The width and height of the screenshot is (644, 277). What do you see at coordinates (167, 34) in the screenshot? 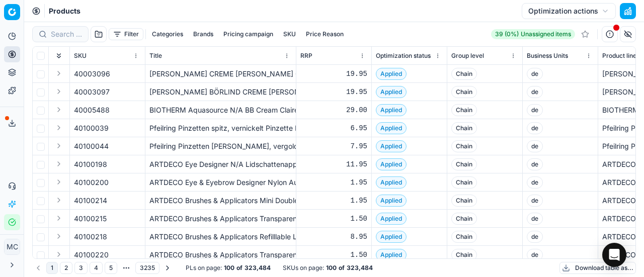
I see `button: Categories` at bounding box center [167, 34].